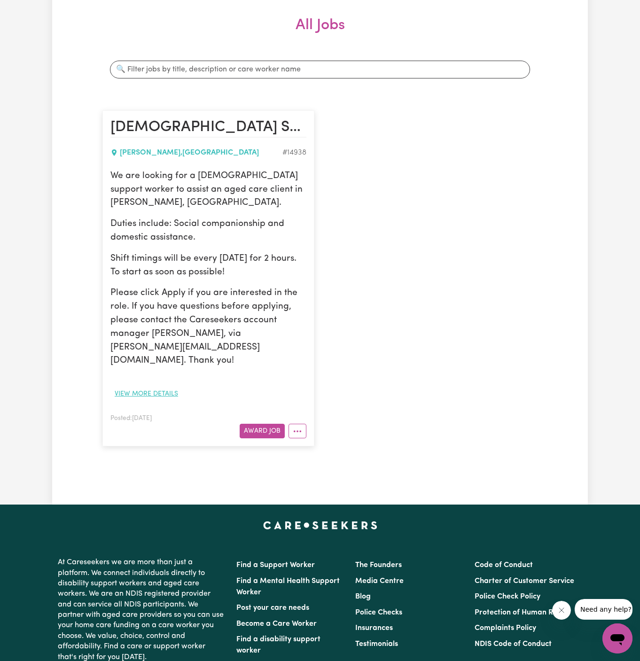 The height and width of the screenshot is (661, 640). What do you see at coordinates (505, 628) in the screenshot?
I see `a: Complaints Policy` at bounding box center [505, 628].